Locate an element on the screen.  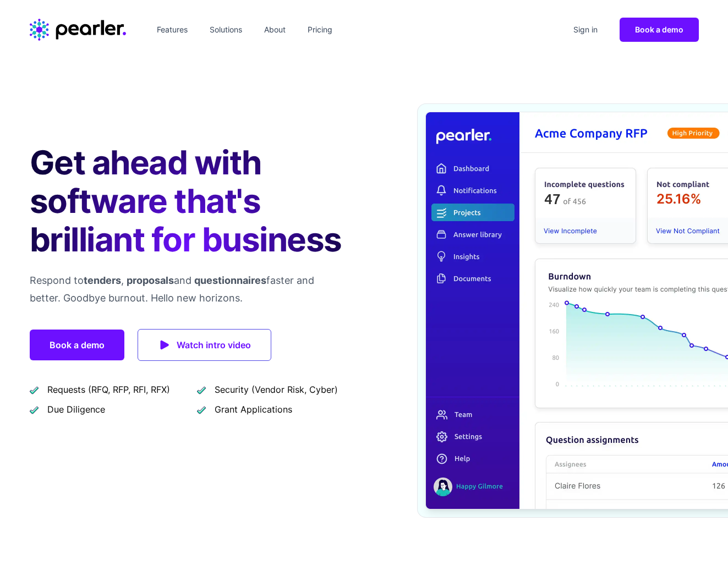
span: Requests (RFQ, RFP, RFI, RFX) is located at coordinates (108, 389).